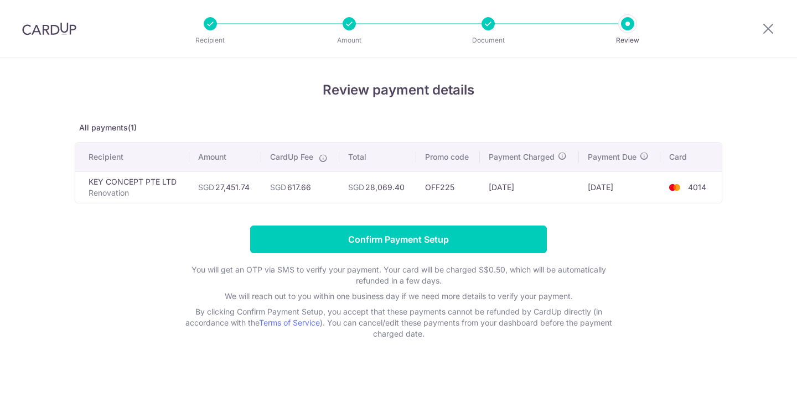  I want to click on span: Payment Due, so click(612, 157).